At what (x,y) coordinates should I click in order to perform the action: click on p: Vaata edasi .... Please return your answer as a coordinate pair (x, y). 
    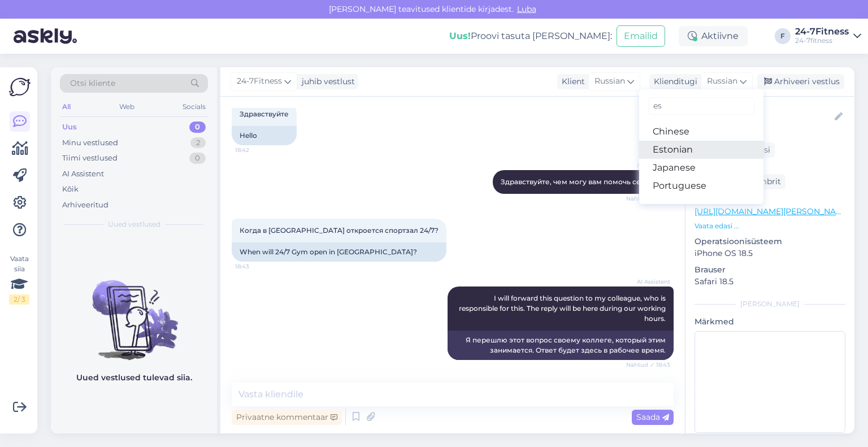
    Looking at the image, I should click on (770, 226).